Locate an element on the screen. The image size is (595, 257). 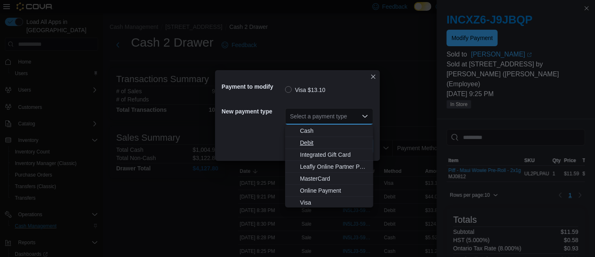
span: Online Payment is located at coordinates (334, 190).